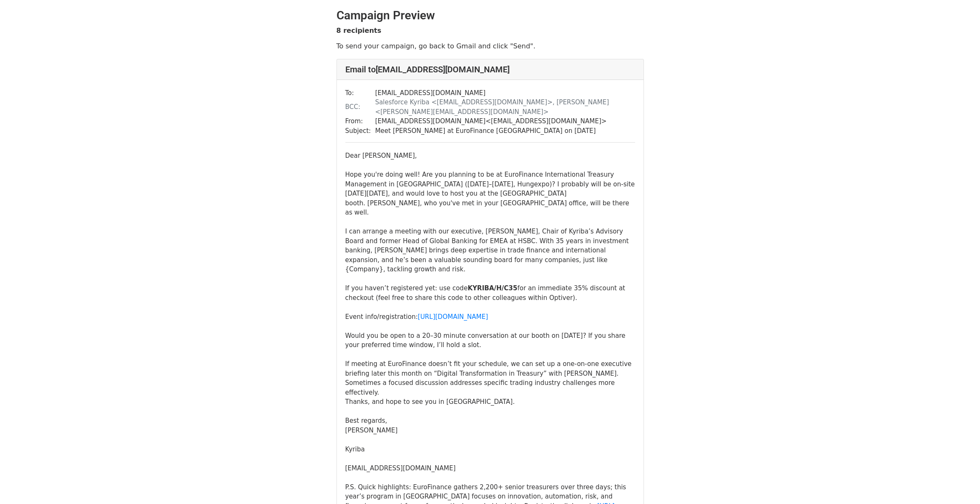  Describe the element at coordinates (490, 16) in the screenshot. I see `h2: Campaign Preview` at that location.